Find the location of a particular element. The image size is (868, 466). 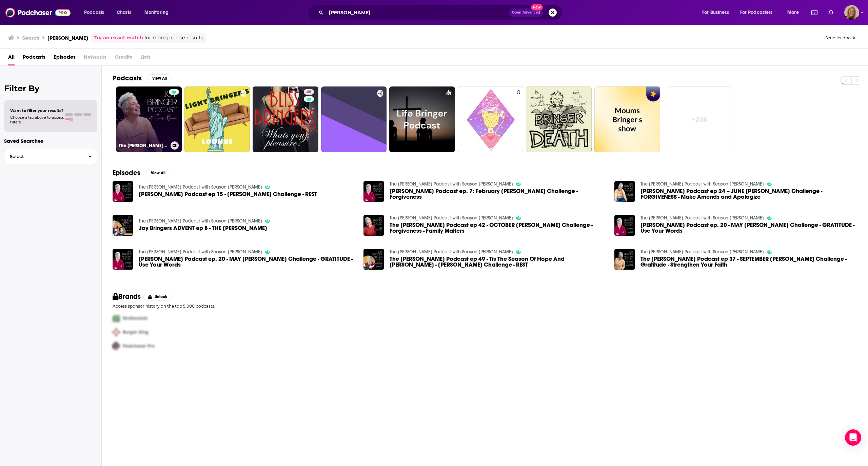

img: Third Pro Logo is located at coordinates (116, 346).